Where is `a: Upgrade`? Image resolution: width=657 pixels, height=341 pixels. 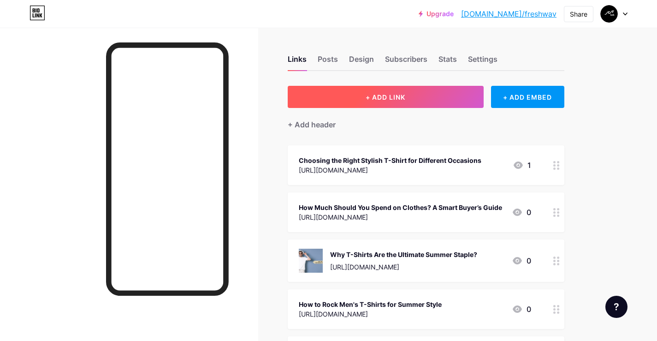
a: Upgrade is located at coordinates (436, 14).